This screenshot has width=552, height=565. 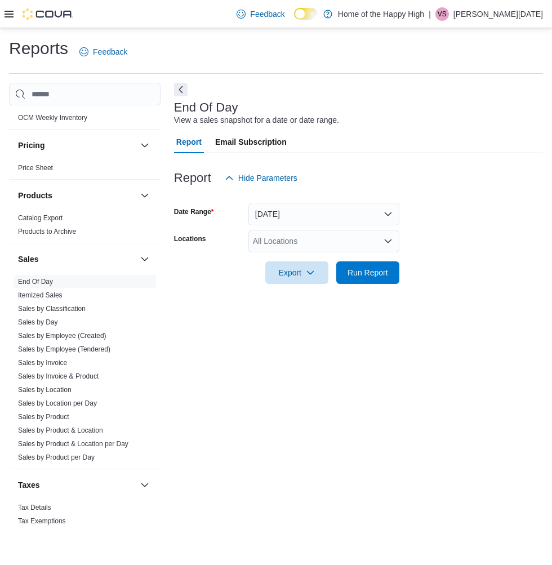 What do you see at coordinates (52, 309) in the screenshot?
I see `a: Sales by Classification` at bounding box center [52, 309].